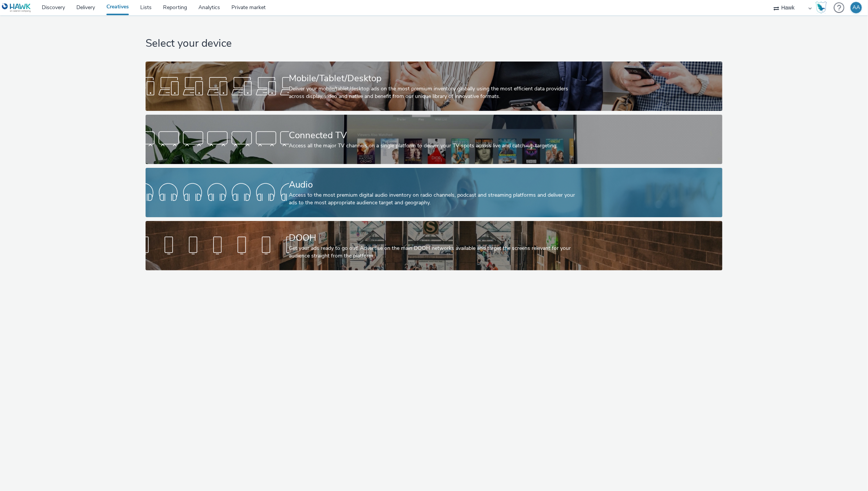 Image resolution: width=868 pixels, height=491 pixels. I want to click on div: Access to the most premium digital audio inventory on radio channels, podcast and streaming platf..., so click(432, 199).